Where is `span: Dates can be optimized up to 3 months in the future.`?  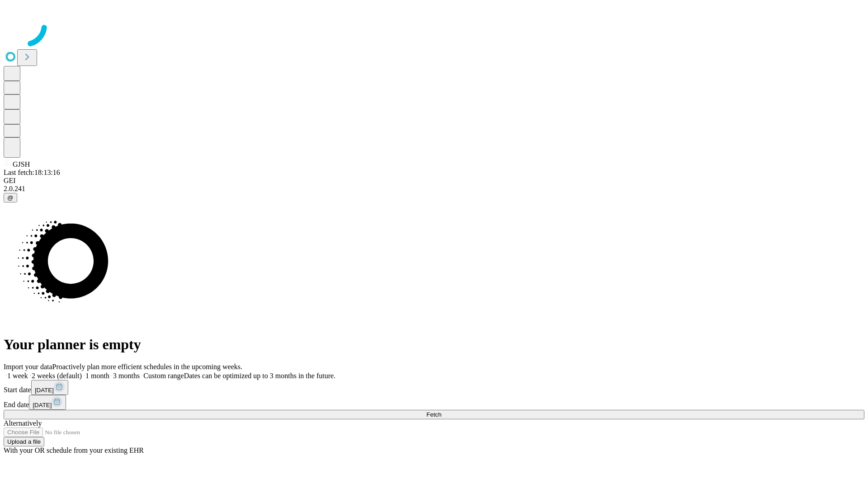 span: Dates can be optimized up to 3 months in the future. is located at coordinates (259, 375).